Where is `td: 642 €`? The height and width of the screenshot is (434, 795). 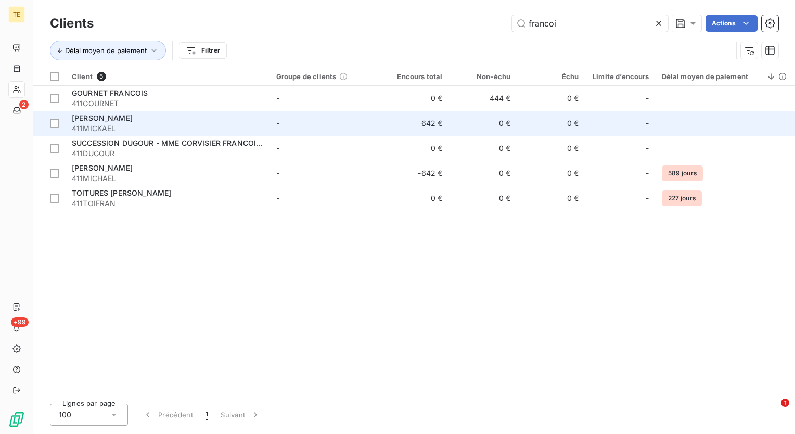 td: 642 € is located at coordinates (414, 123).